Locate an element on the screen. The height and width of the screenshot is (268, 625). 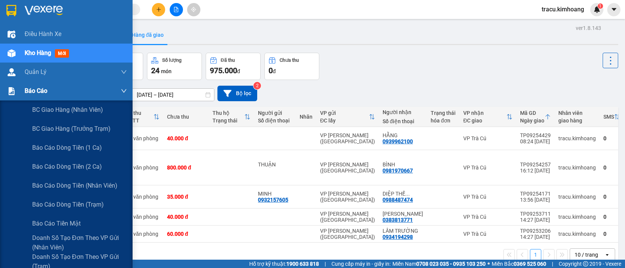
div: VP nhận is located at coordinates (485, 113).